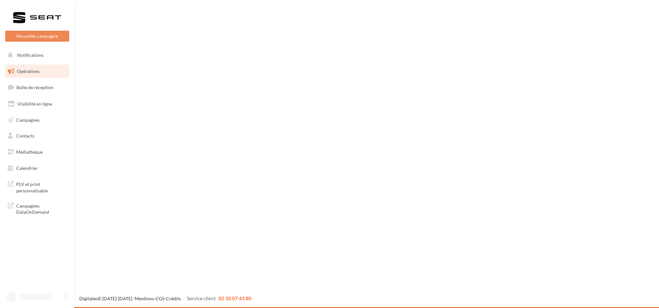 This screenshot has width=659, height=308. Describe the element at coordinates (35, 104) in the screenshot. I see `span: Visibilité en ligne` at that location.